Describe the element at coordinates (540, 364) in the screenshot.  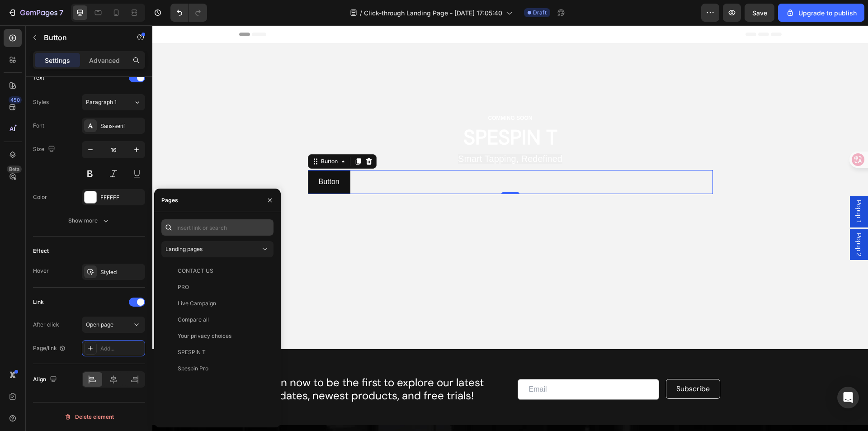
I see `button: Subscribe` at that location.